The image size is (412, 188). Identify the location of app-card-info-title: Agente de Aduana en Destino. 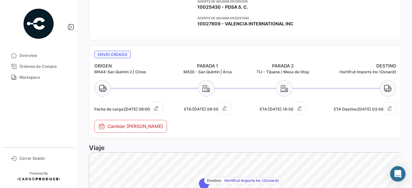
(245, 18).